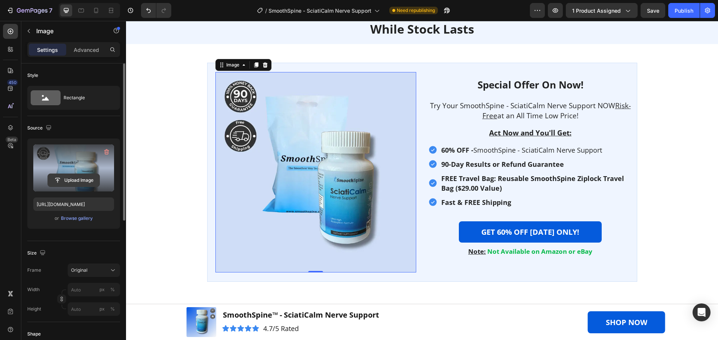 The height and width of the screenshot is (340, 718). Describe the element at coordinates (77, 219) in the screenshot. I see `button: Browse gallery` at that location.